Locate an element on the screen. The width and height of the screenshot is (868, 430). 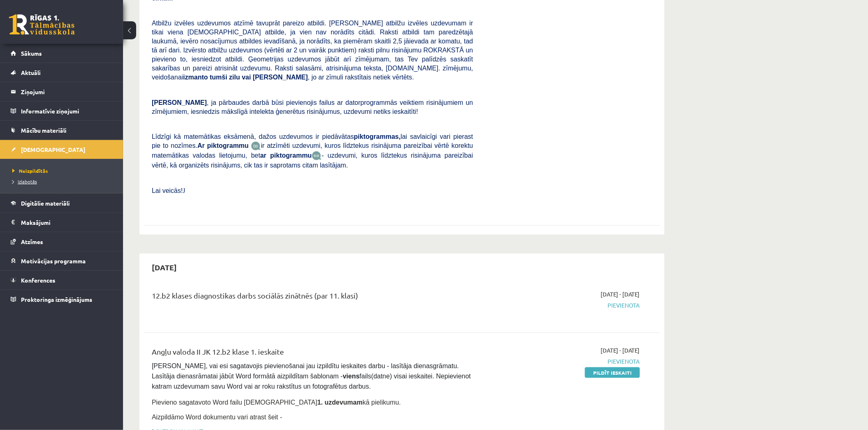
span: Izlabotās is located at coordinates (25, 182).